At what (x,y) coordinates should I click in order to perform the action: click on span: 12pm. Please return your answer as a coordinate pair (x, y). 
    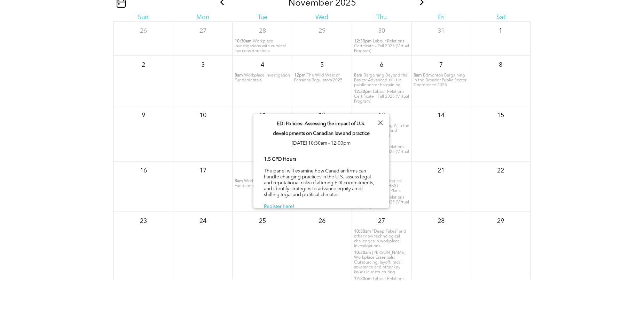
    Looking at the image, I should click on (299, 75).